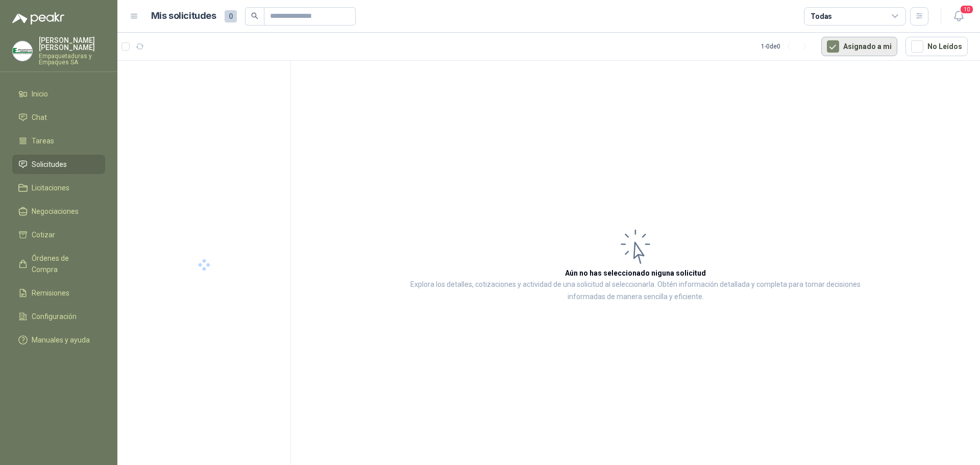 This screenshot has width=980, height=465. Describe the element at coordinates (58, 235) in the screenshot. I see `a: Cotizar` at that location.